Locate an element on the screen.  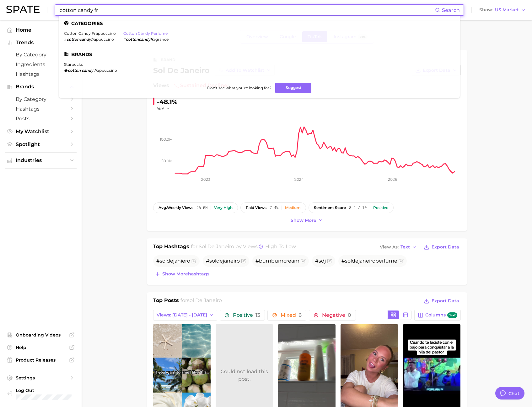
span: Mixed is located at coordinates (291, 315).